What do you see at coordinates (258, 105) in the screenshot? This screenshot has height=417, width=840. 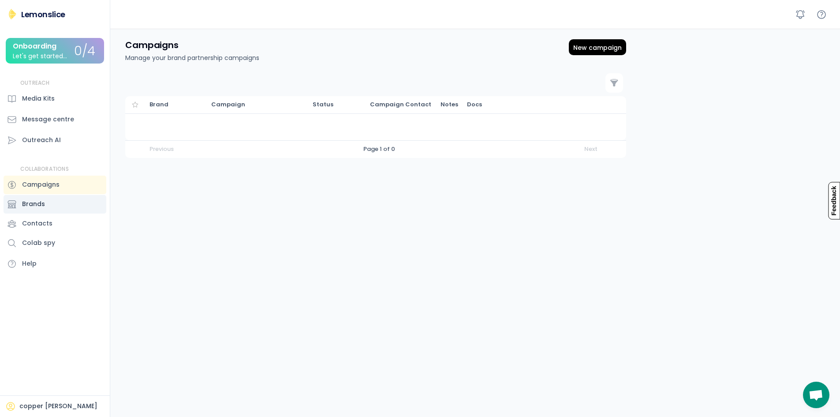 I see `div: Campaign` at bounding box center [258, 105].